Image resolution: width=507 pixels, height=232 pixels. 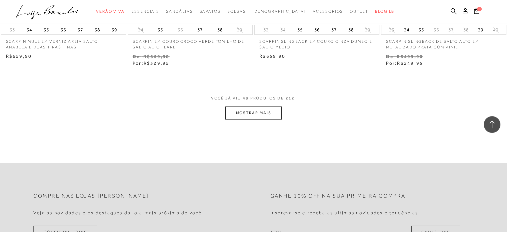 I want to click on span: Sandálias, so click(x=179, y=11).